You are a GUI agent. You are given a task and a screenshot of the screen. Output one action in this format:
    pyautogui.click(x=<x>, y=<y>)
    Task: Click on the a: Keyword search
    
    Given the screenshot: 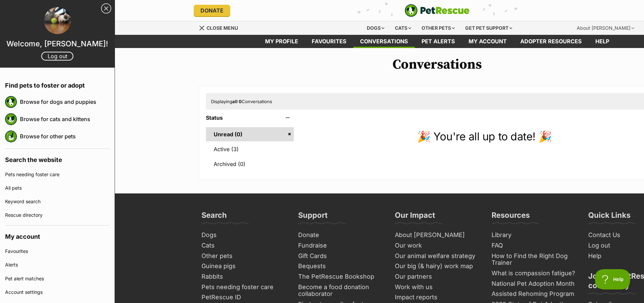 What is the action you would take?
    pyautogui.click(x=57, y=202)
    